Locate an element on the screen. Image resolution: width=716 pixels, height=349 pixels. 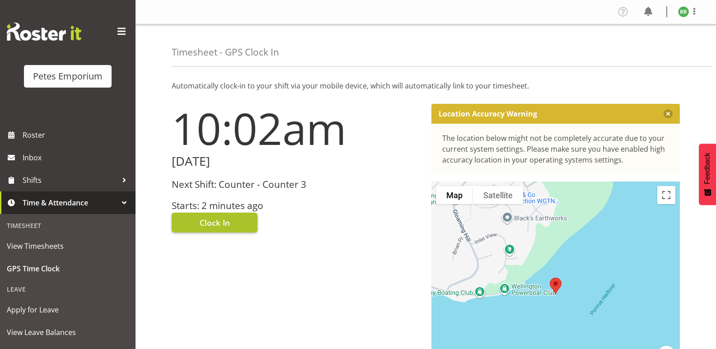
h4: Timesheet - GPS Clock In is located at coordinates (225, 52).